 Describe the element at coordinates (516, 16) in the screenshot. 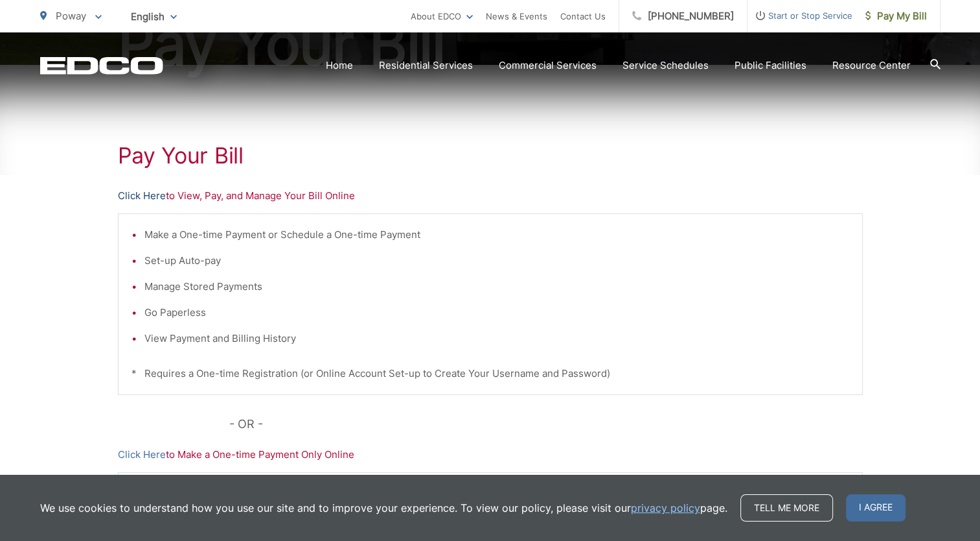

I see `a: News & Events` at that location.